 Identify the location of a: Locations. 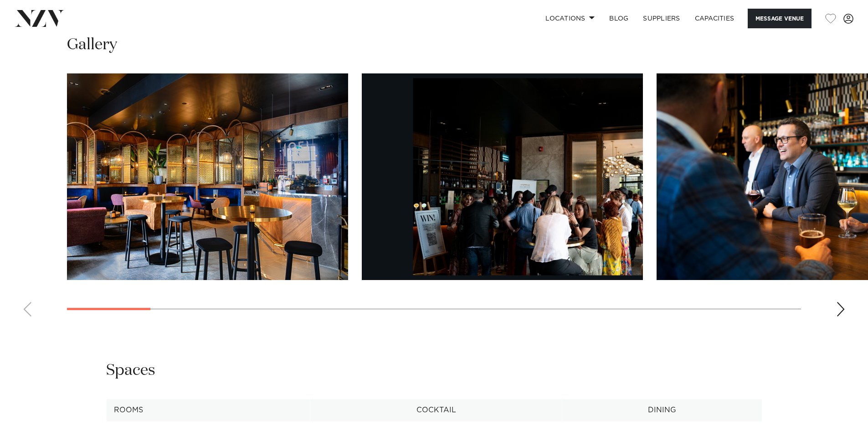
(570, 18).